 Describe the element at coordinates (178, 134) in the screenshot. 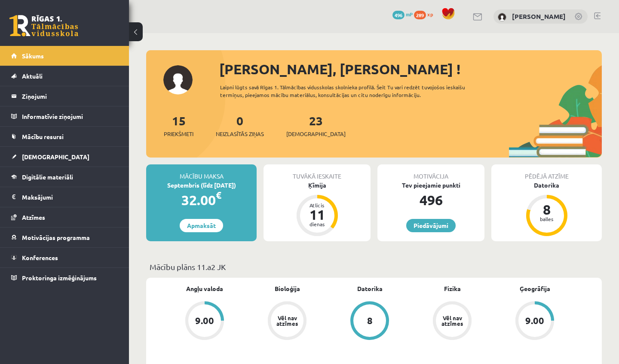

I see `span: Priekšmeti` at that location.